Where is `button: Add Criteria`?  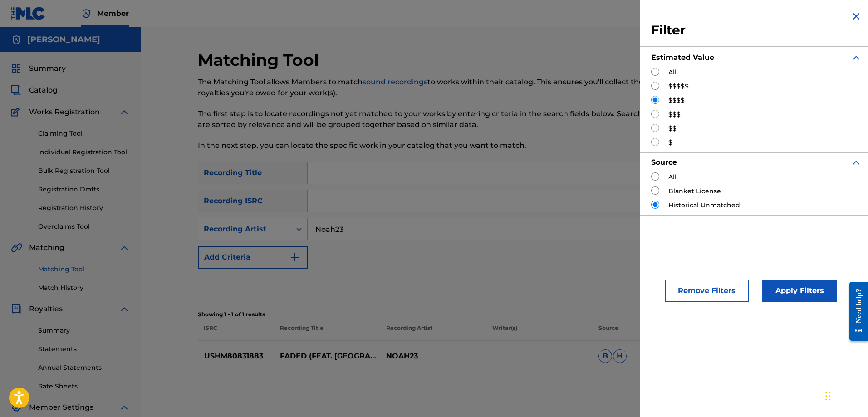 button: Add Criteria is located at coordinates (253, 257).